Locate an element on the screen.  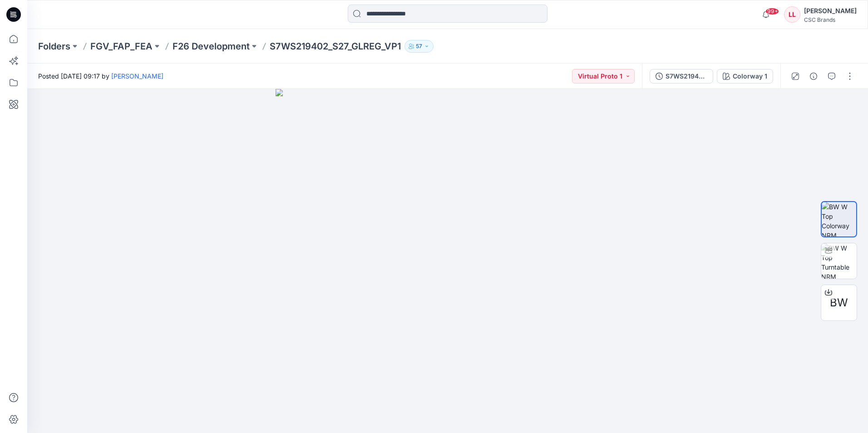
button: Colorway 1 is located at coordinates (745, 76).